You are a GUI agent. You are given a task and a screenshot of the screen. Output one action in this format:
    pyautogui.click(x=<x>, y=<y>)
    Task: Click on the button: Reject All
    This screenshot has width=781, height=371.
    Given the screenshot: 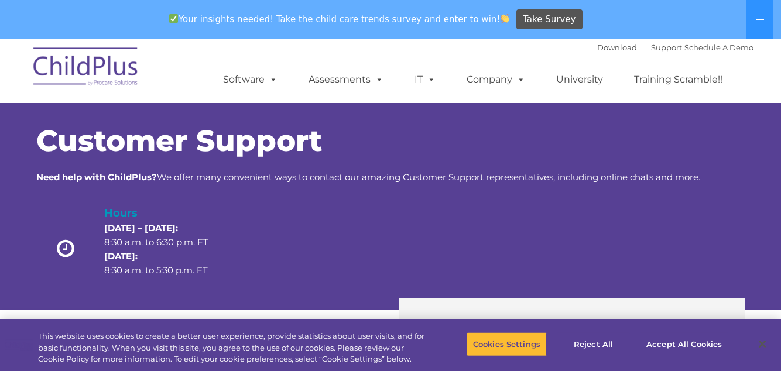 What is the action you would take?
    pyautogui.click(x=593, y=344)
    